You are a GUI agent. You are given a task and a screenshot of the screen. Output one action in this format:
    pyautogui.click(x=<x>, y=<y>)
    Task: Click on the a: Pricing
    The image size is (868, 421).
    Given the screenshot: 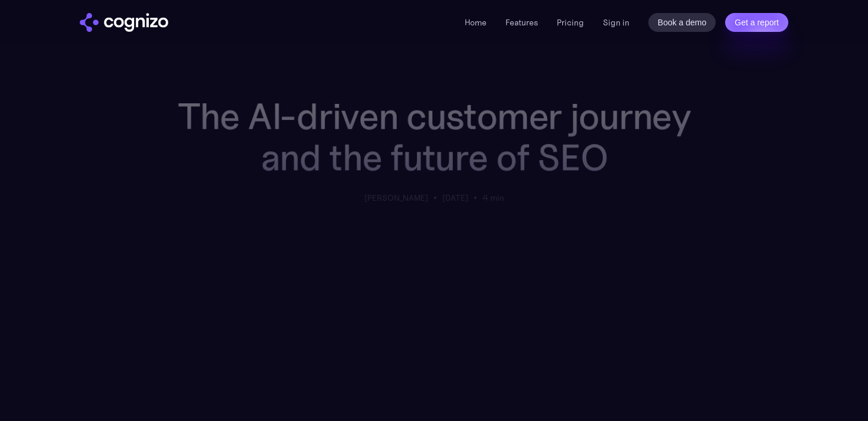 What is the action you would take?
    pyautogui.click(x=570, y=22)
    